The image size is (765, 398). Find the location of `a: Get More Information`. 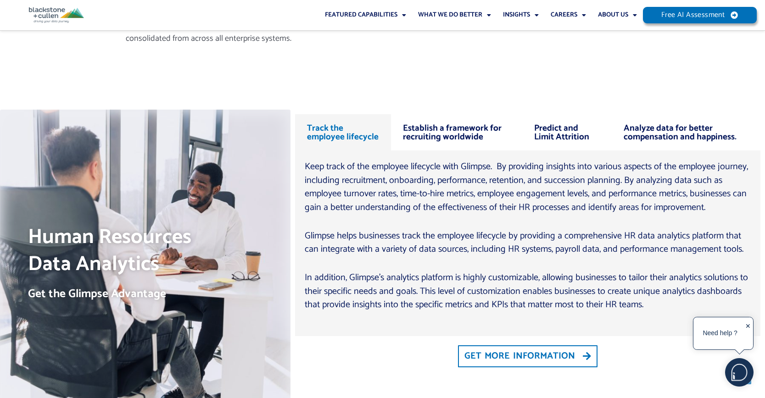

a: Get More Information is located at coordinates (528, 357).